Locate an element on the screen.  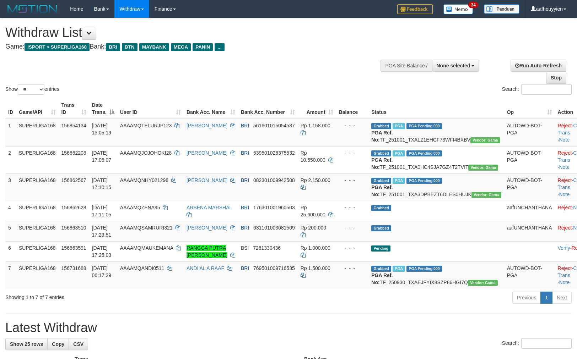
td: AUTOWD-BOT-PGA is located at coordinates (529, 133).